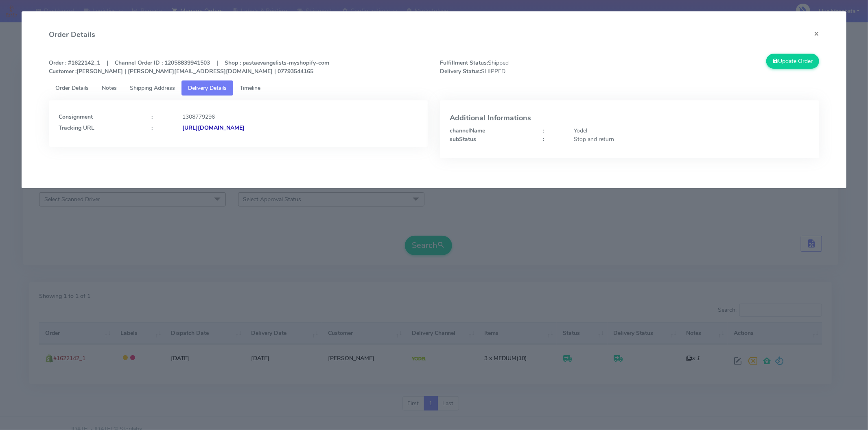  I want to click on strong: Tracking URL, so click(77, 128).